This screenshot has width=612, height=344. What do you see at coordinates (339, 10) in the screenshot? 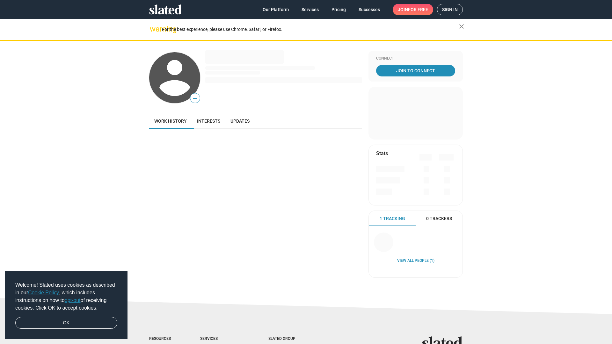
I see `span: Pricing` at bounding box center [339, 10].